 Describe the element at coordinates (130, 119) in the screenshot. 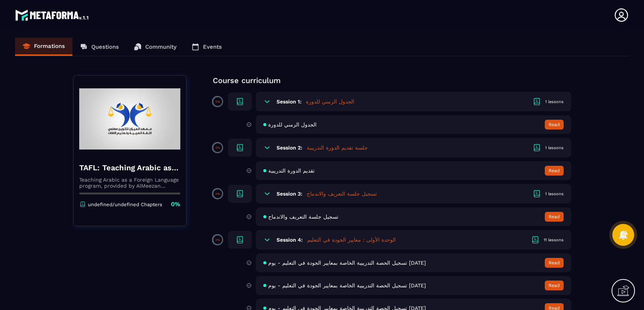

I see `img: banner` at that location.